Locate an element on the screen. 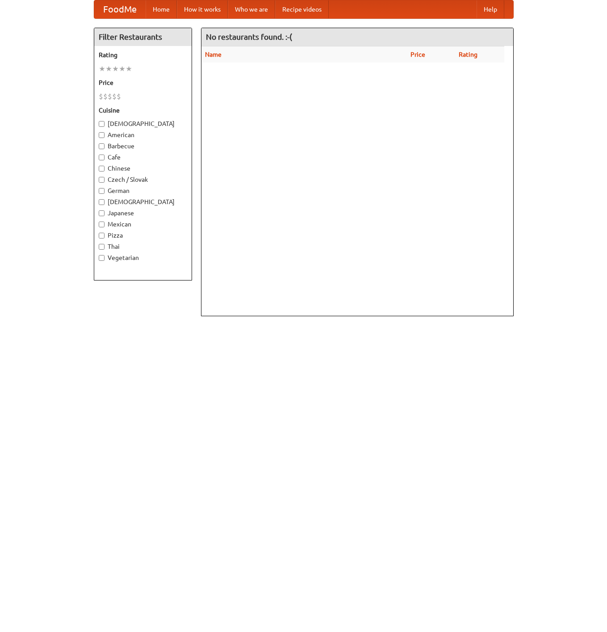  label: Barbecue is located at coordinates (143, 146).